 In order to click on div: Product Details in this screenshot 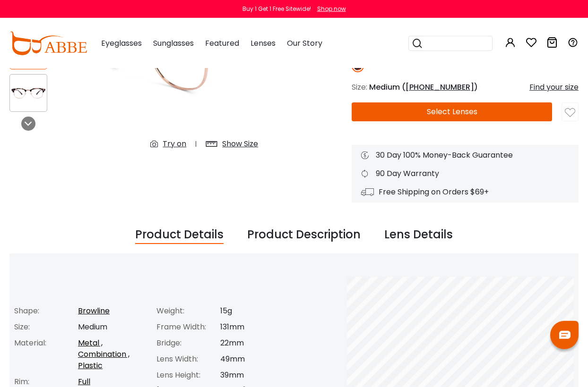, I will do `click(179, 235)`.